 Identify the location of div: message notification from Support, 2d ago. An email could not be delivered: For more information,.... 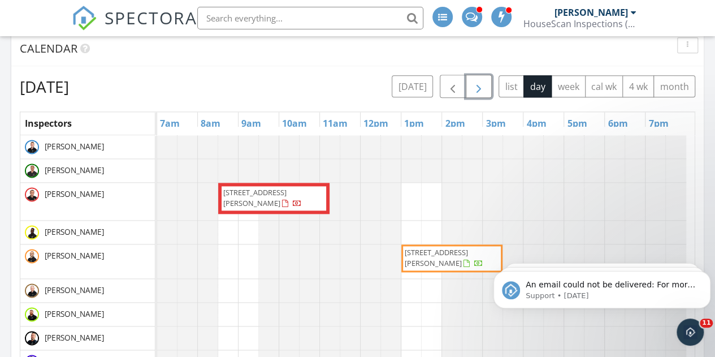
(113, 42).